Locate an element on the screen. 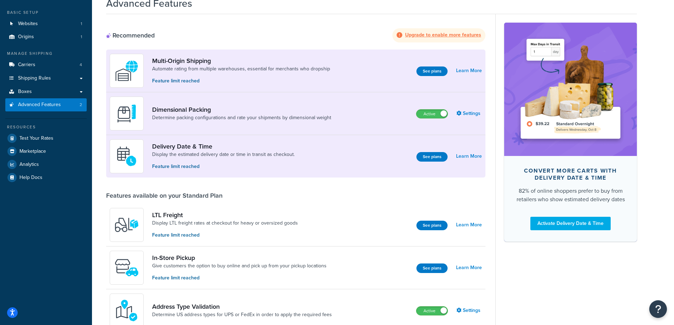 Image resolution: width=674 pixels, height=325 pixels. img: gfkeb5ejjkALwAAAABJRU5ErkJggg== is located at coordinates (127, 156).